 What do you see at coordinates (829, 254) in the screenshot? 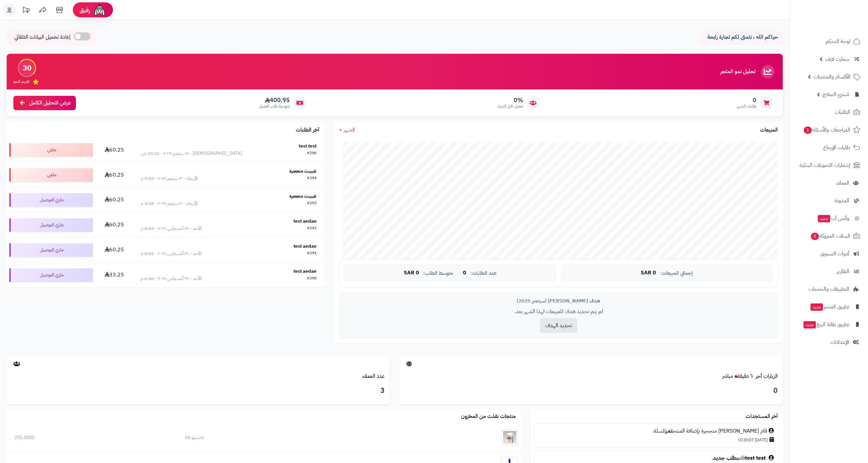
I see `a: أدوات التسويق` at bounding box center [829, 254].